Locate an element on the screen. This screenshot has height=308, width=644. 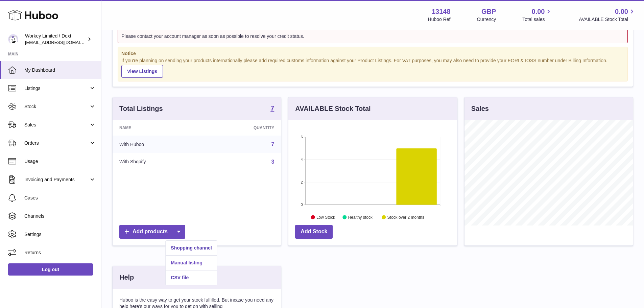
a: 0.00 Total sales is located at coordinates (537, 15).